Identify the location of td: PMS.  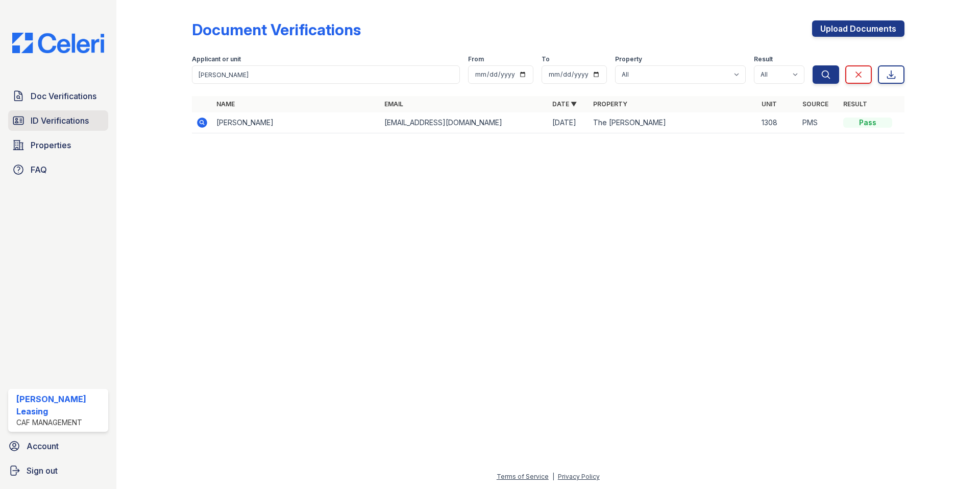
(818, 122).